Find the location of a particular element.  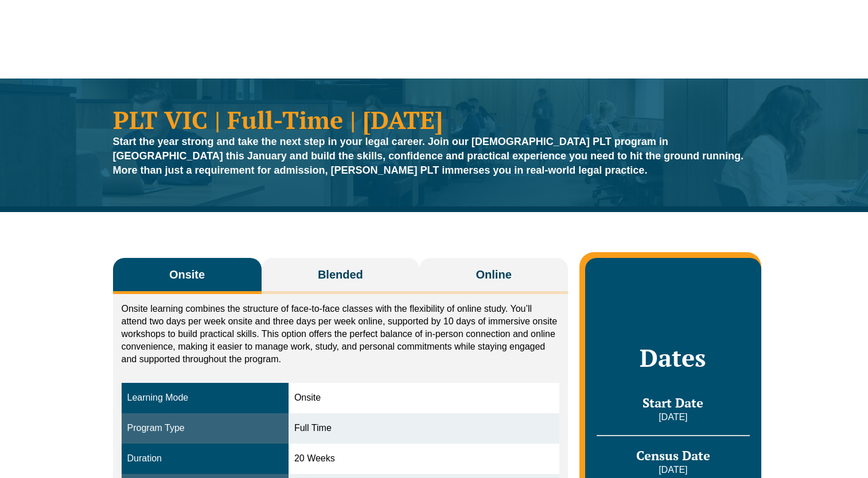

div: Full Time is located at coordinates (424, 428).